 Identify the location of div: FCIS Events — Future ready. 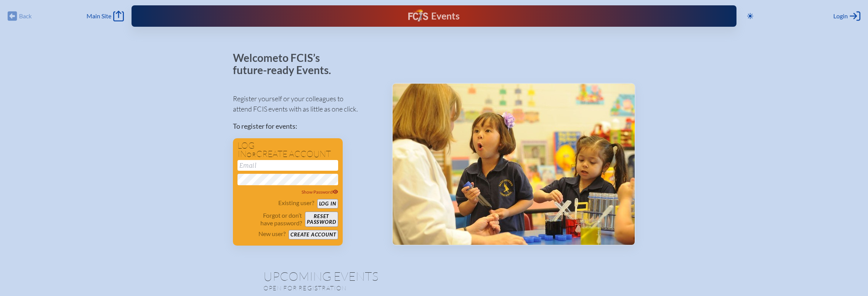
(434, 16).